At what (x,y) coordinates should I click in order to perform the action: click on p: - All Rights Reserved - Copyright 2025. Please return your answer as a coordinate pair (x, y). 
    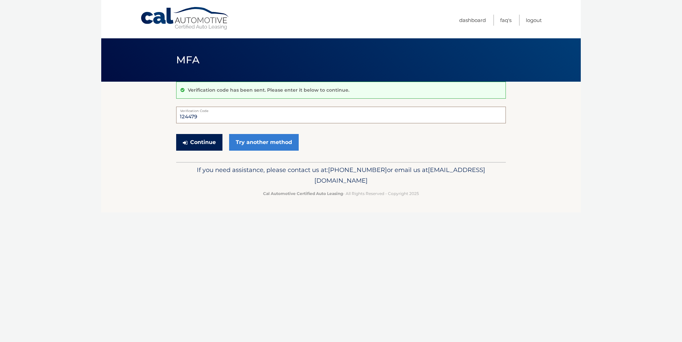
    Looking at the image, I should click on (341, 193).